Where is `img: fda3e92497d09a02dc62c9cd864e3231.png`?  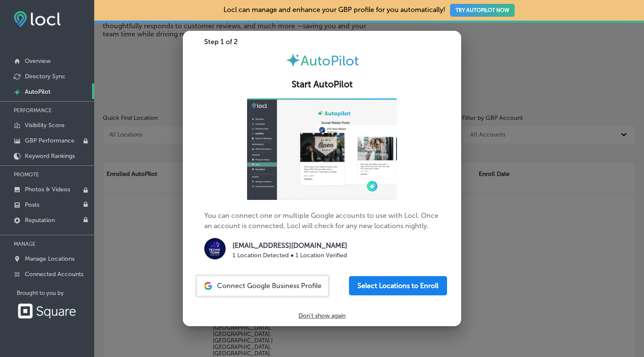
img: fda3e92497d09a02dc62c9cd864e3231.png is located at coordinates (37, 19).